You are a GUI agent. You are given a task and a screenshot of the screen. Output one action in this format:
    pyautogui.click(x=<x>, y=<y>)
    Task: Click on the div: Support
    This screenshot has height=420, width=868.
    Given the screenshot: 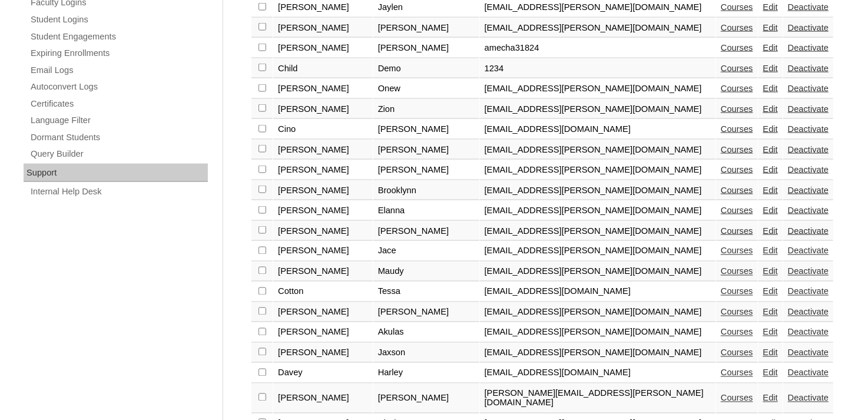 What is the action you would take?
    pyautogui.click(x=115, y=173)
    